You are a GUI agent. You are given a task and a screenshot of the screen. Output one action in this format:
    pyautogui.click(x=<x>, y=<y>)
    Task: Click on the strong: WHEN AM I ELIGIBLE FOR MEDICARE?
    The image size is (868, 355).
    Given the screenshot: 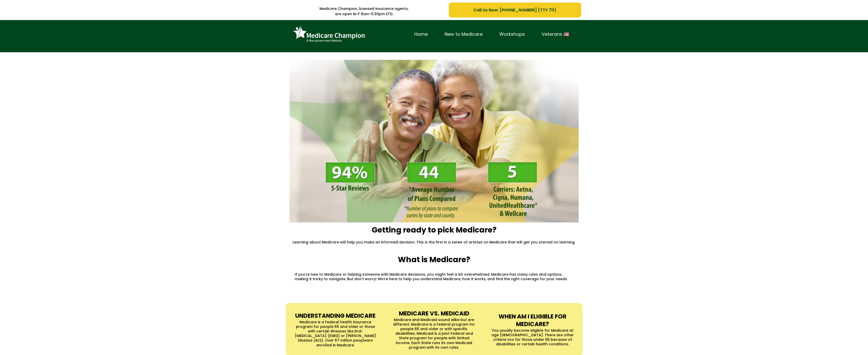 What is the action you would take?
    pyautogui.click(x=533, y=320)
    